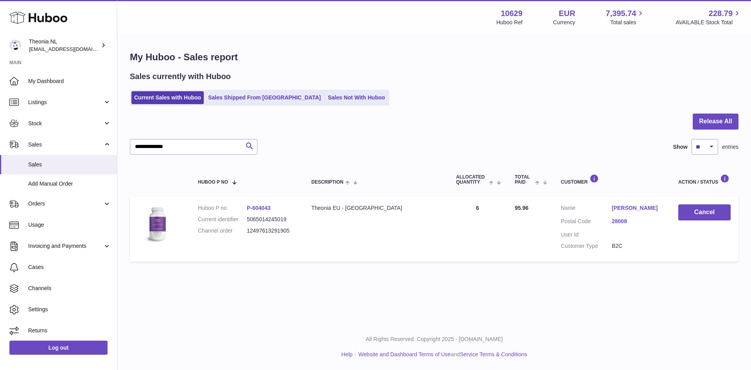 This screenshot has height=370, width=751. Describe the element at coordinates (522, 208) in the screenshot. I see `span: 95.96` at that location.